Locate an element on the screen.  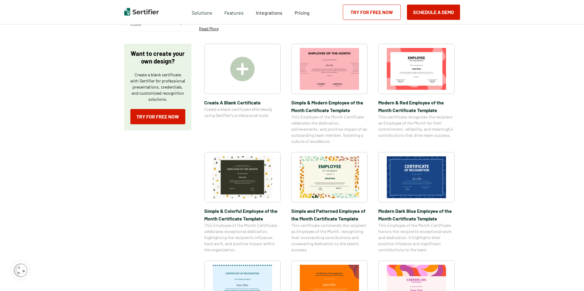
img: Modern & Red Employee of the Month Certificate Template is located at coordinates (417, 69).